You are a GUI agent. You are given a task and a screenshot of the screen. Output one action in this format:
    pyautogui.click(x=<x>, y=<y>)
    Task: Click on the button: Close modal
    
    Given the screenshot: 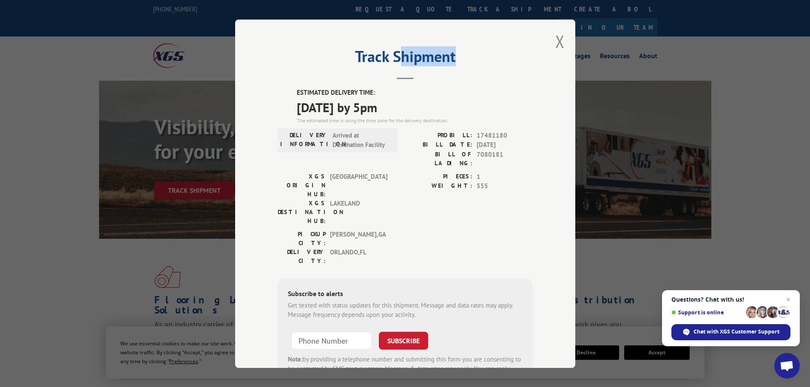 What is the action you would take?
    pyautogui.click(x=560, y=41)
    